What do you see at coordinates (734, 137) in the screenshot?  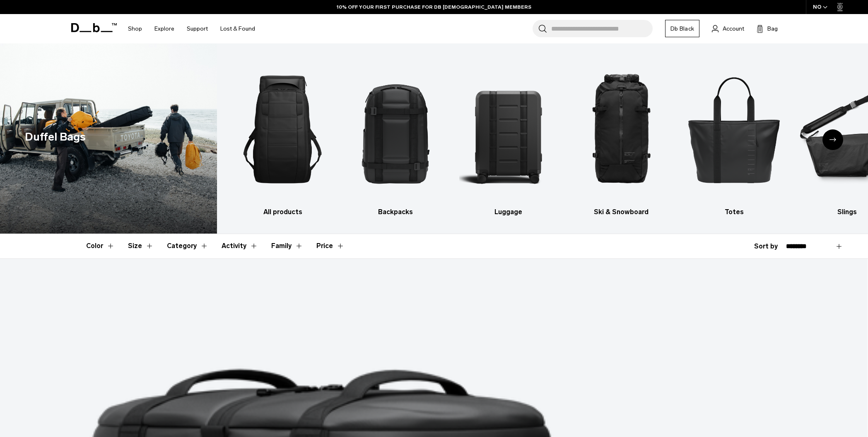 I see `a: Db Totes` at bounding box center [734, 137].